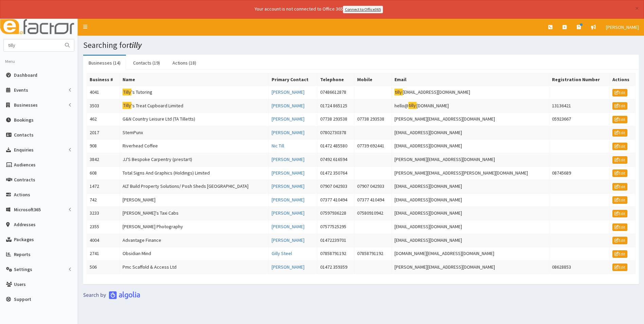  What do you see at coordinates (579, 267) in the screenshot?
I see `td: 08628853` at bounding box center [579, 267].